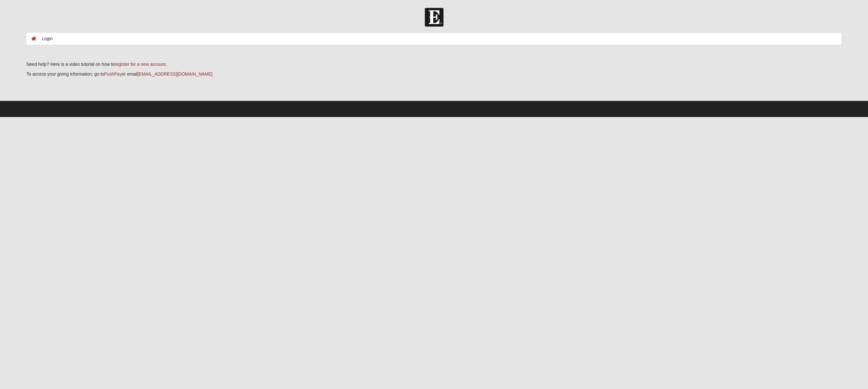  I want to click on a: register for a new account, so click(140, 64).